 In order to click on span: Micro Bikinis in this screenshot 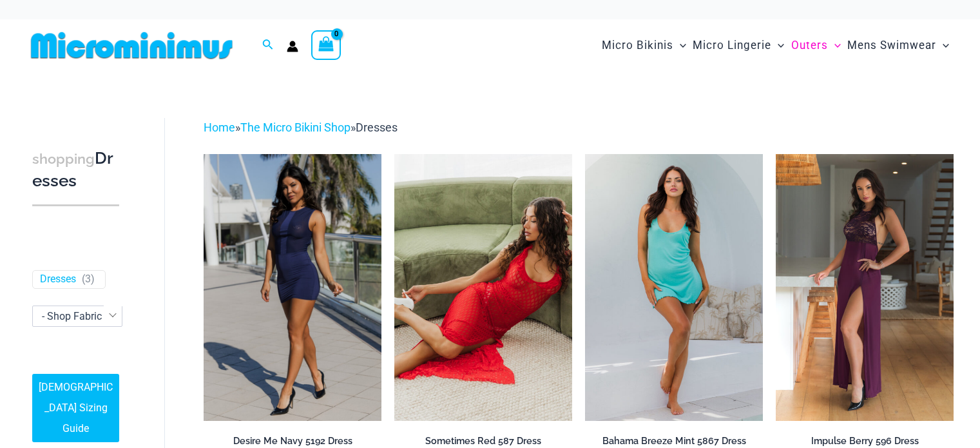, I will do `click(637, 45)`.